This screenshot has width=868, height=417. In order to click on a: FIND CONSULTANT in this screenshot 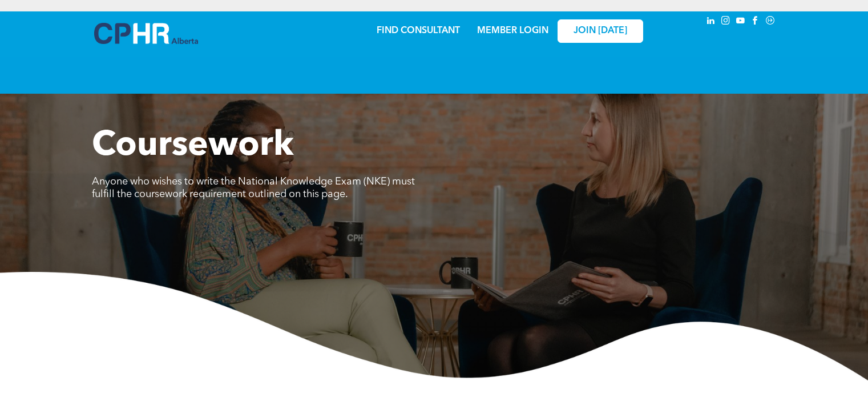, I will do `click(418, 31)`.